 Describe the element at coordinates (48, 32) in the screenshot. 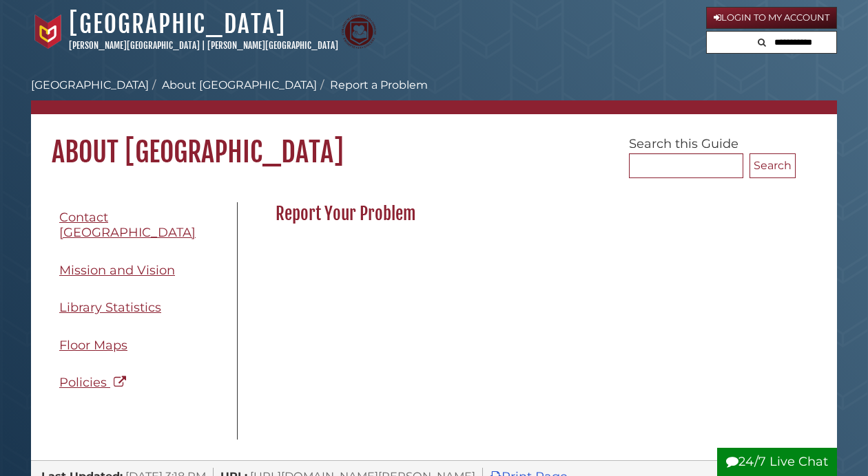

I see `img: Calvin University` at that location.